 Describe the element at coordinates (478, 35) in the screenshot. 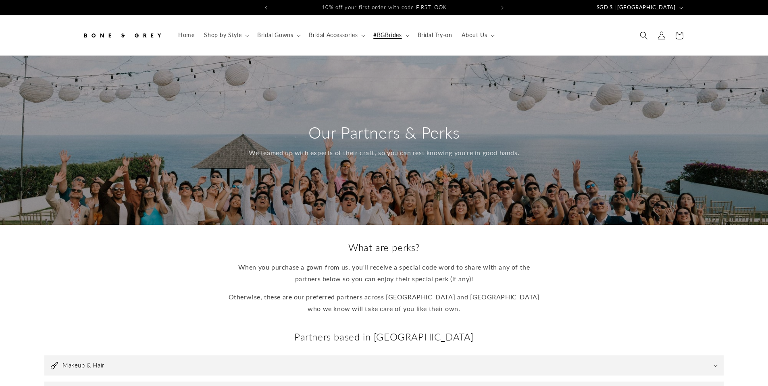

I see `summary: About Us` at that location.